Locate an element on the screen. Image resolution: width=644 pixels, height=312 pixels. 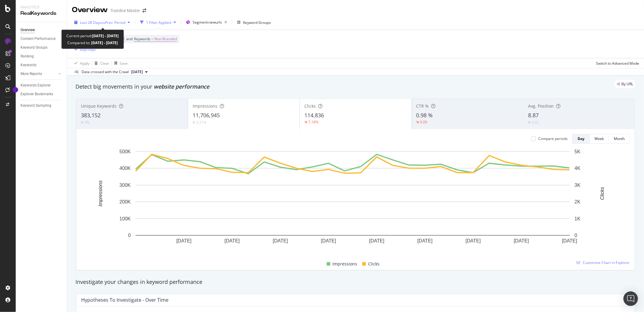
a: Keyword Sampling is located at coordinates (42, 106).